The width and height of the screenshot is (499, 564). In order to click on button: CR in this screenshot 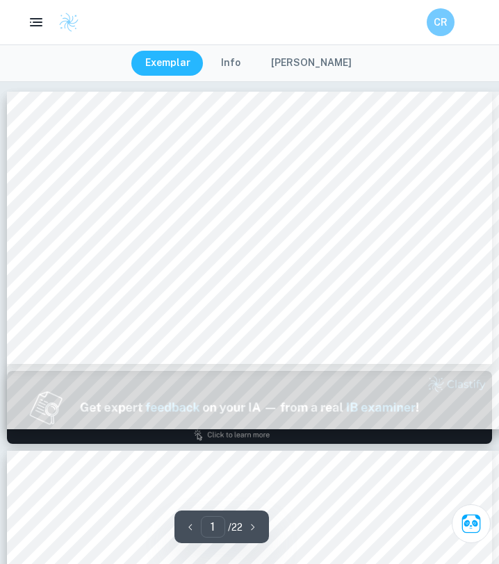, I will do `click(440, 22)`.